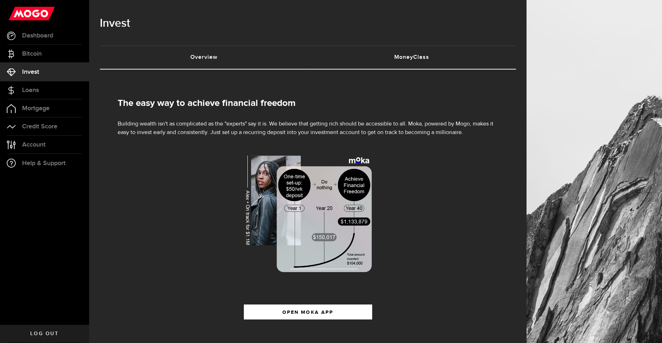 The width and height of the screenshot is (662, 343). I want to click on span: Log out, so click(44, 334).